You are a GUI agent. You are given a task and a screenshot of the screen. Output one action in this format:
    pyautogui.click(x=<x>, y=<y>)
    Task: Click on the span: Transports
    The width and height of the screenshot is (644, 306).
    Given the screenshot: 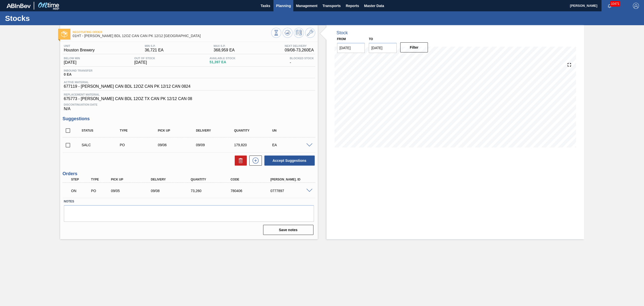 What is the action you would take?
    pyautogui.click(x=331, y=6)
    